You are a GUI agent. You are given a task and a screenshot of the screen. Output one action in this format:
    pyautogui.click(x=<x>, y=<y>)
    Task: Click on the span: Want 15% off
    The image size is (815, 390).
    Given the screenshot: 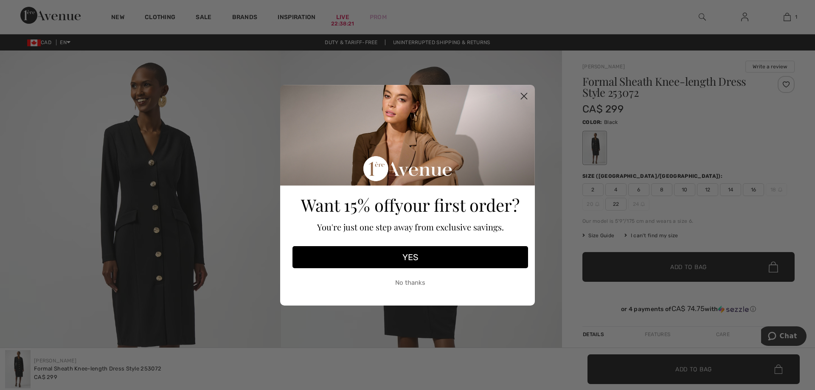 What is the action you would take?
    pyautogui.click(x=348, y=205)
    